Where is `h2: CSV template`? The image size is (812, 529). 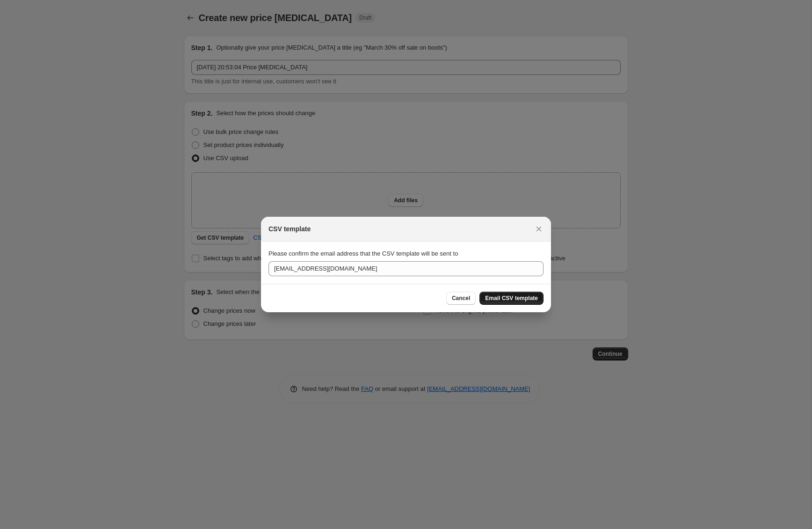 h2: CSV template is located at coordinates (289, 229).